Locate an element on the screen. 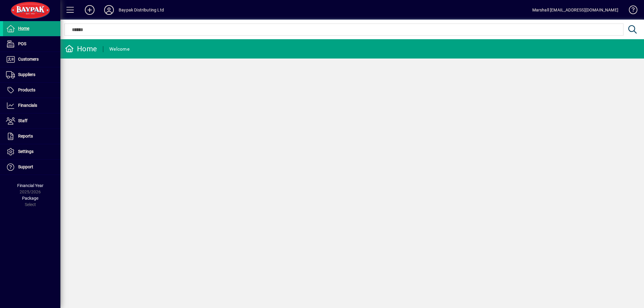 The image size is (644, 308). a: Customers is located at coordinates (31, 59).